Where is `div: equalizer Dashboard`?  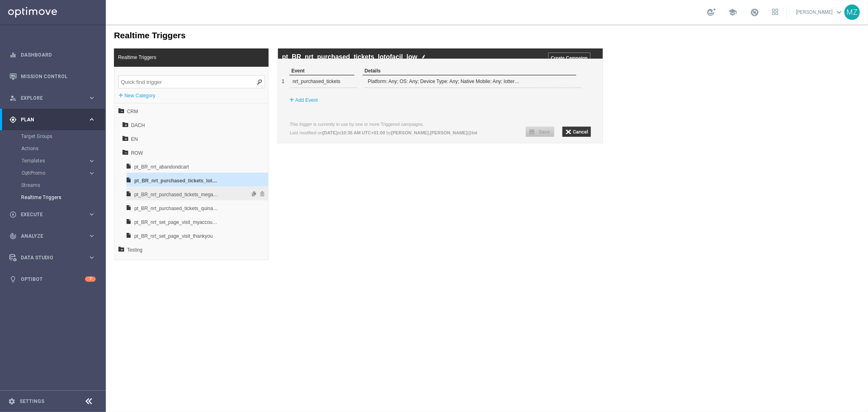 div: equalizer Dashboard is located at coordinates (53, 55).